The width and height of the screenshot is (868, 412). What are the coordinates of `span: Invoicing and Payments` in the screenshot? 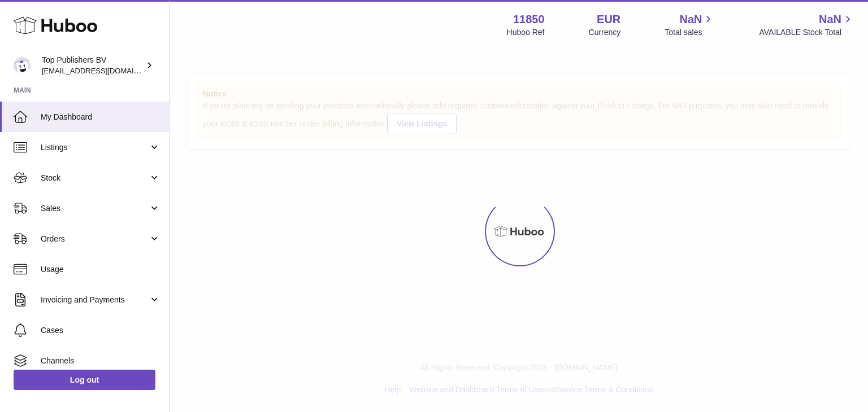 It's located at (94, 300).